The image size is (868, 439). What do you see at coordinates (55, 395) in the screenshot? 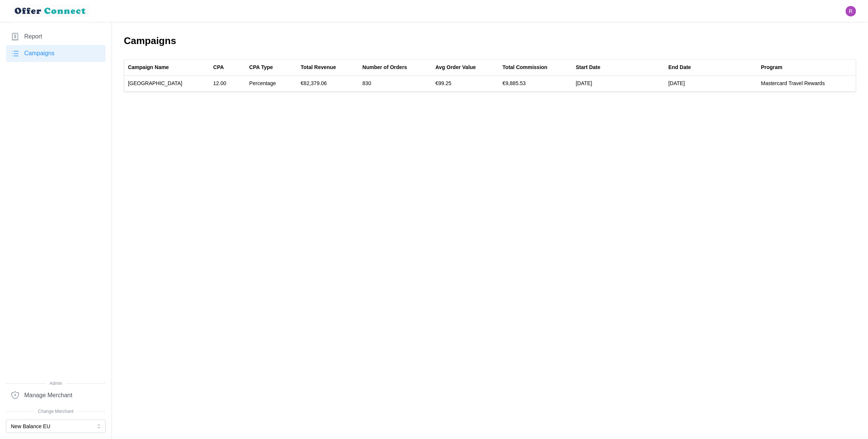
I see `a: Manage Merchant` at bounding box center [55, 395].